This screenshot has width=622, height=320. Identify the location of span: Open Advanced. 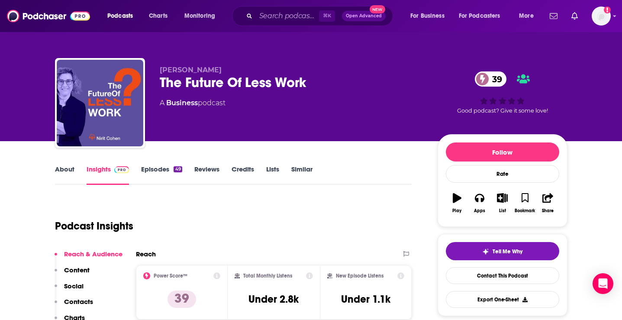
(364, 16).